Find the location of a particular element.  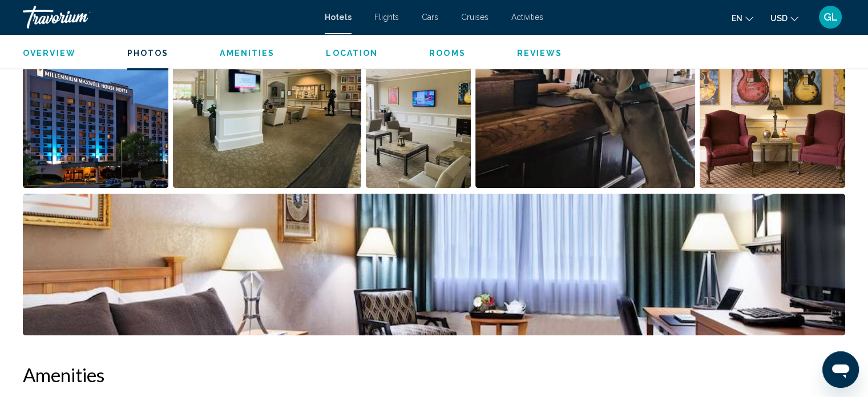

span: Rooms is located at coordinates (448, 53).